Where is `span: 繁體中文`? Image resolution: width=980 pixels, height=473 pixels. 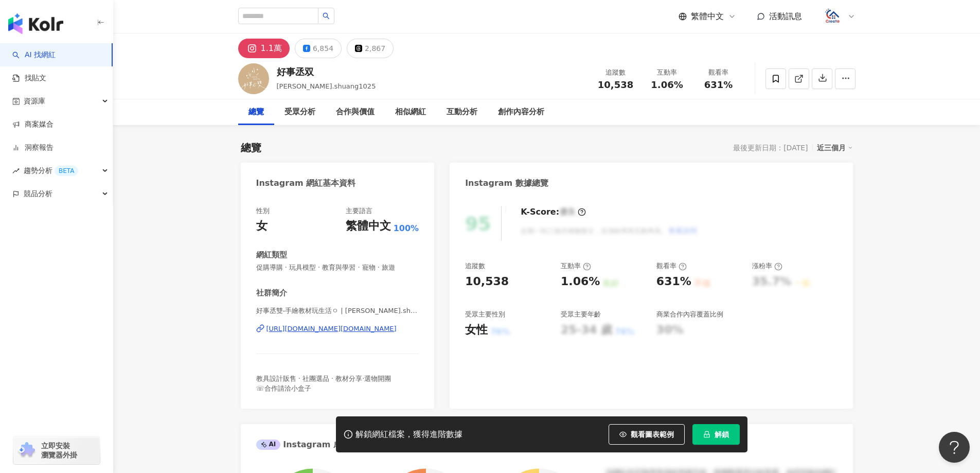 span: 繁體中文 is located at coordinates (707, 17).